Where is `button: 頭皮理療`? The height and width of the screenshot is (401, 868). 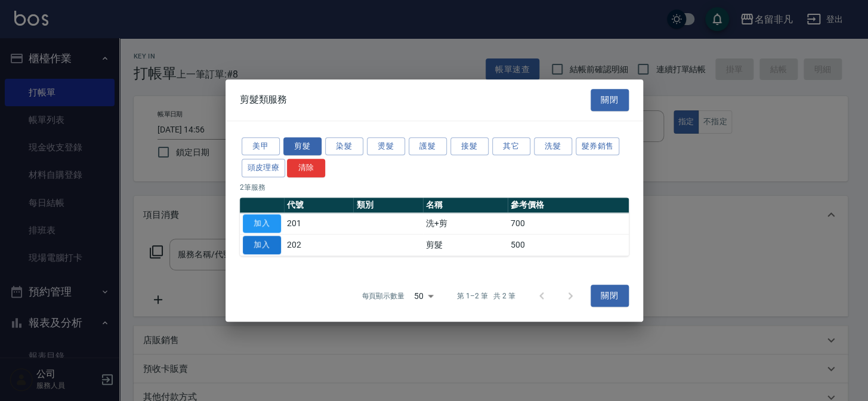 button: 頭皮理療 is located at coordinates (264, 168).